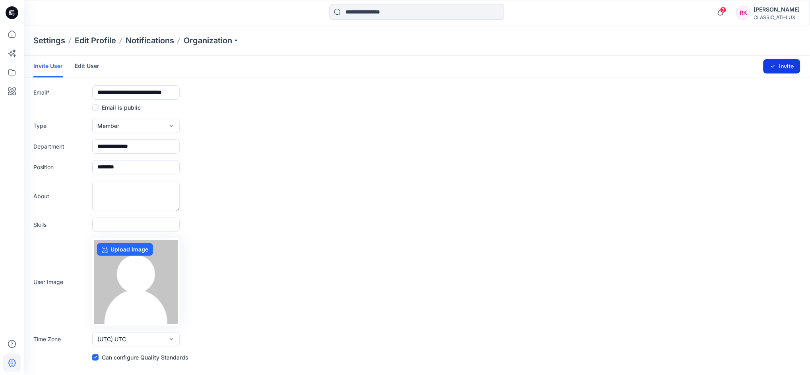 The width and height of the screenshot is (810, 375). Describe the element at coordinates (61, 92) in the screenshot. I see `label: Email` at that location.